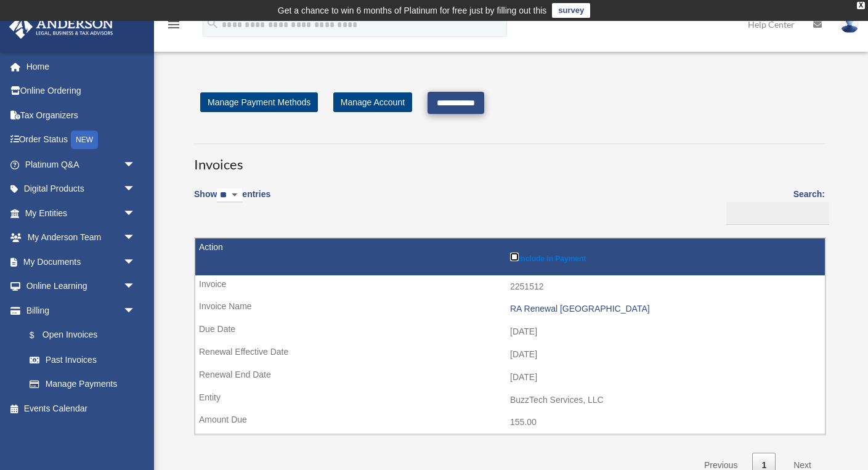 The image size is (868, 470). I want to click on td: 155.00, so click(510, 423).